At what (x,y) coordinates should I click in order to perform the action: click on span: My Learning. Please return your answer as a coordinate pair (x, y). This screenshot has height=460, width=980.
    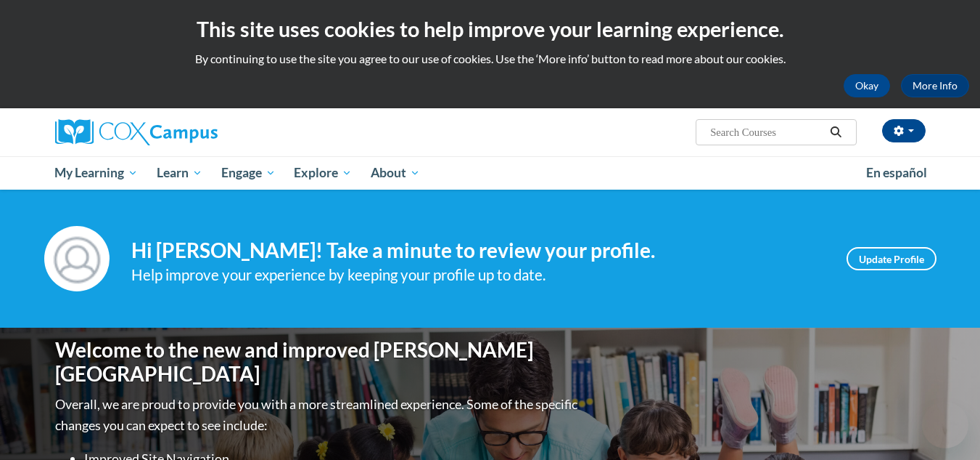
    Looking at the image, I should click on (96, 173).